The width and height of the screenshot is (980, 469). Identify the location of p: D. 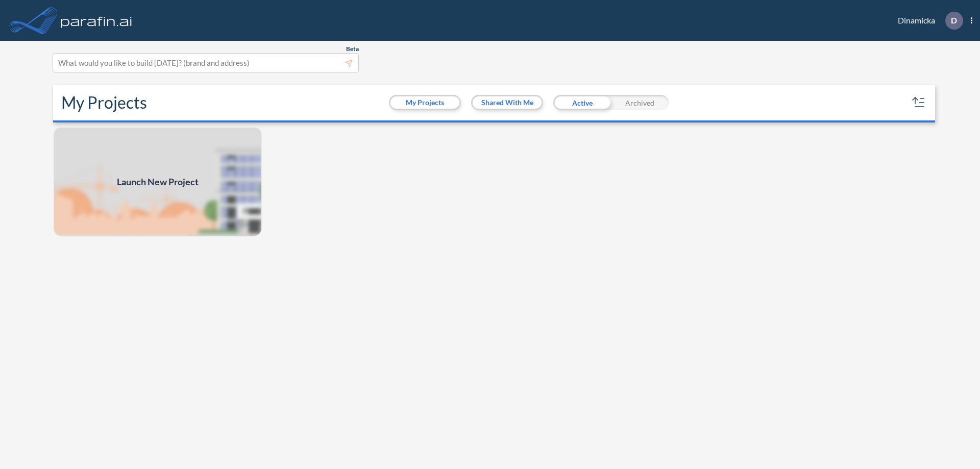
(955, 21).